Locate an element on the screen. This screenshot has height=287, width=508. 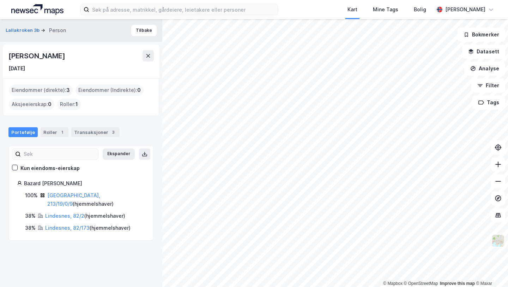
div: Roller : is located at coordinates (69, 104).